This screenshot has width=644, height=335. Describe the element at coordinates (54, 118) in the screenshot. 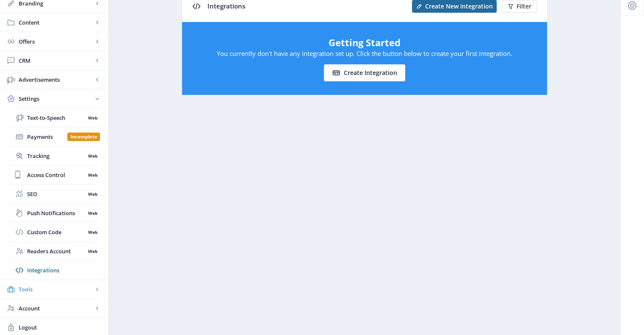

I see `a: Text-to-SpeechWeb` at that location.